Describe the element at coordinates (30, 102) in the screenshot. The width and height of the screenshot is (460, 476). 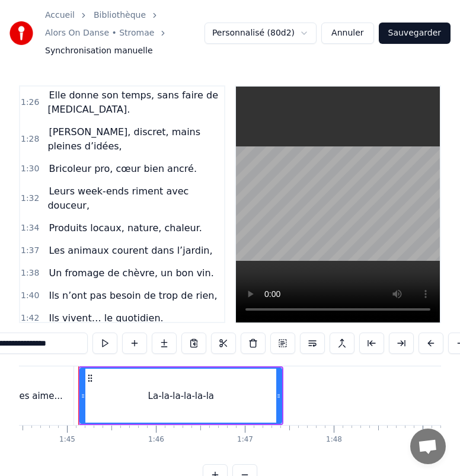
I see `span: 1:26` at that location.